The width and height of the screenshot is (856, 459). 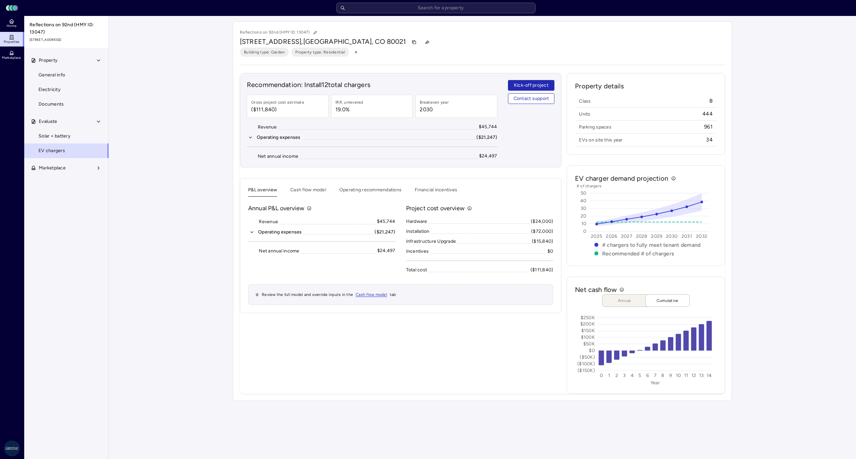 What do you see at coordinates (668, 300) in the screenshot?
I see `span: Cumulative` at bounding box center [668, 300].